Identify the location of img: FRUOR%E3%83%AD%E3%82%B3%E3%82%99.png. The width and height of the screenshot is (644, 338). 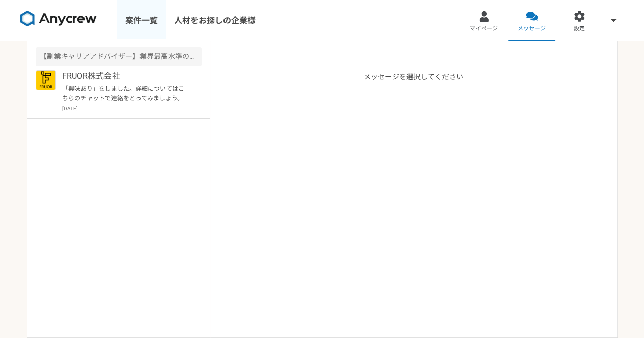
(46, 80).